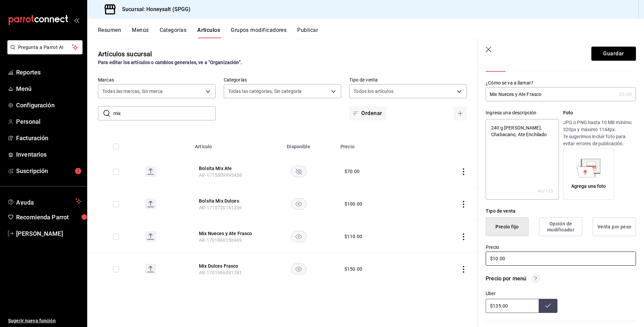  Describe the element at coordinates (48, 89) in the screenshot. I see `span: Menú` at that location.